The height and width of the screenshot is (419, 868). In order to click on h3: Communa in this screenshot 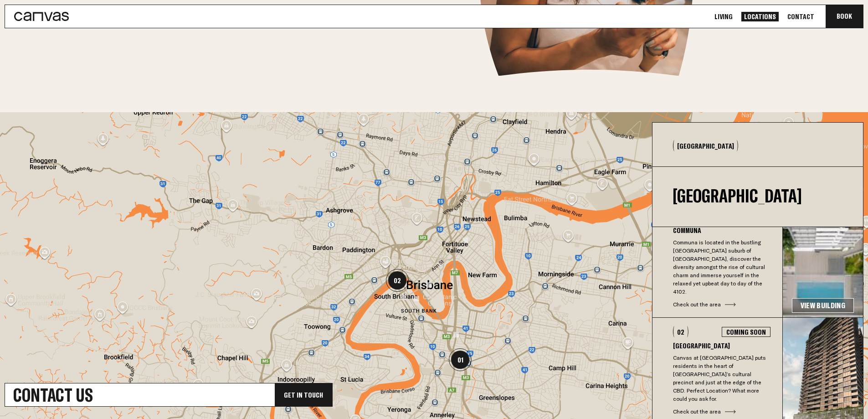, I will do `click(722, 230)`.